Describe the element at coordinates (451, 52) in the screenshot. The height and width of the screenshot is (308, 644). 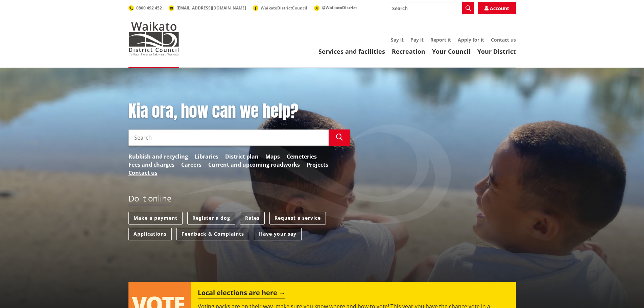
I see `a: Your Council` at that location.